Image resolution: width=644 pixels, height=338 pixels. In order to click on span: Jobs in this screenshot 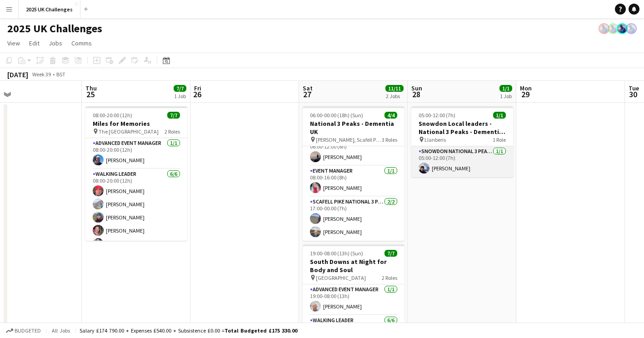, I will do `click(55, 43)`.